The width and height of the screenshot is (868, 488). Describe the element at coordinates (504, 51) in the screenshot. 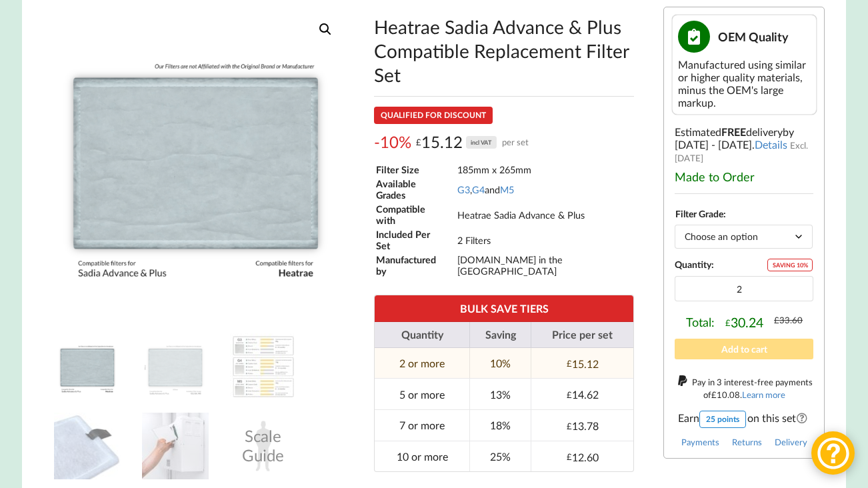

I see `h1: Heatrae Sadia Advance & Plus Compatible Replacement Filter Set` at that location.